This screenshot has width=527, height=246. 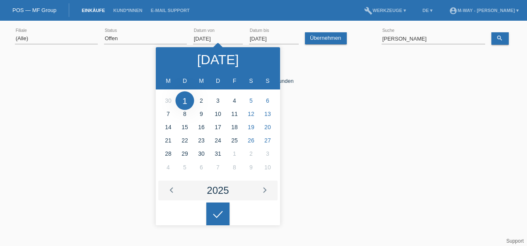 I want to click on a: DE ▾, so click(x=427, y=10).